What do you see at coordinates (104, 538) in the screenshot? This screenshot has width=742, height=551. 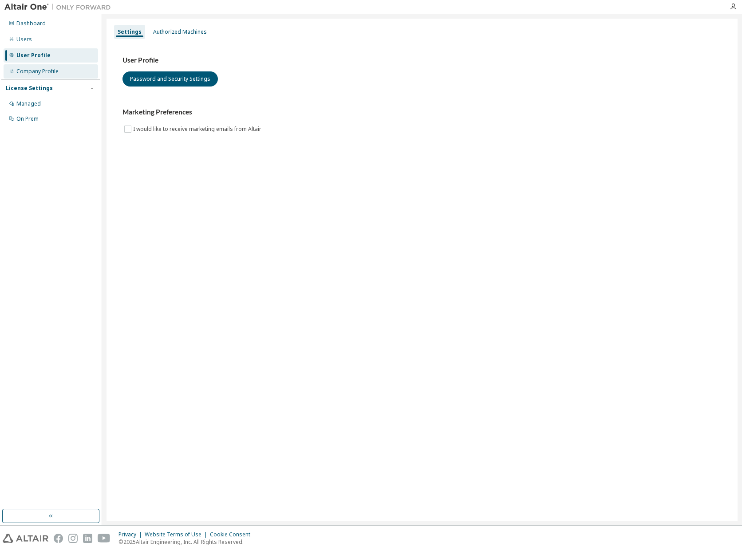 I see `img: youtube.svg` at bounding box center [104, 538].